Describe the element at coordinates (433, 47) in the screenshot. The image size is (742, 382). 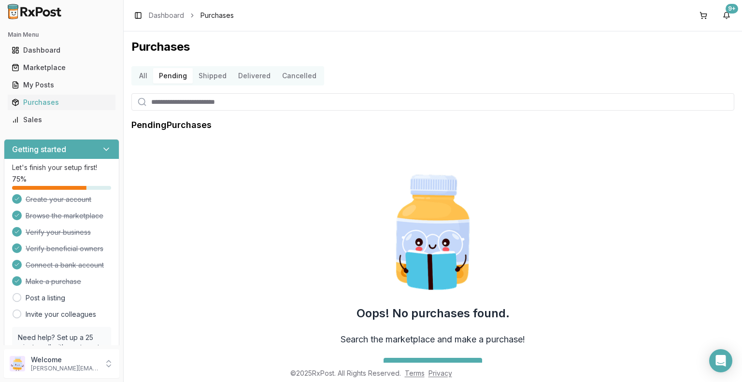
I see `h1: Purchases` at that location.